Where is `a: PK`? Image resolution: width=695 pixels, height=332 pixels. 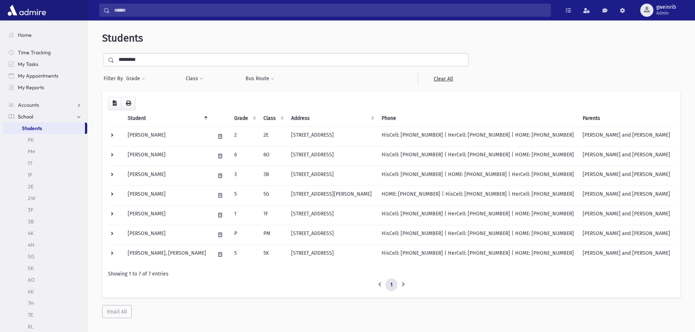 a: PK is located at coordinates (45, 140).